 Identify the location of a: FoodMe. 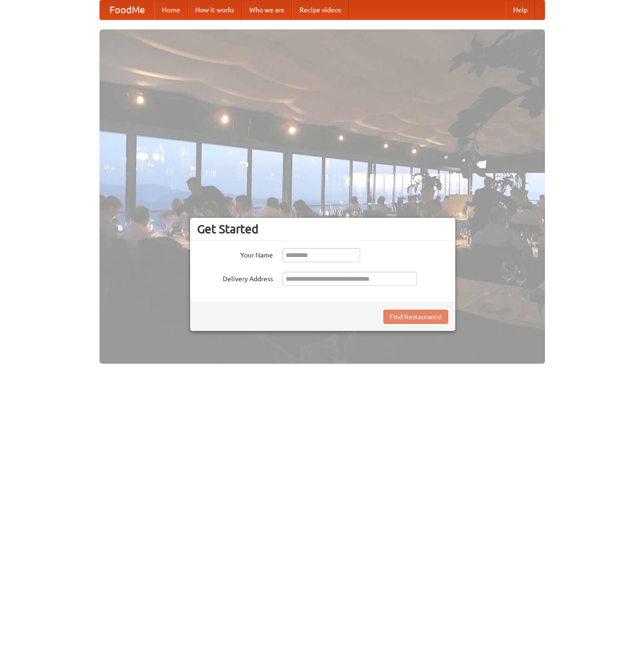
(127, 10).